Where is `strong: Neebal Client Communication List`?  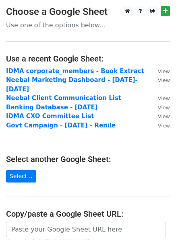
strong: Neebal Client Communication List is located at coordinates (63, 98).